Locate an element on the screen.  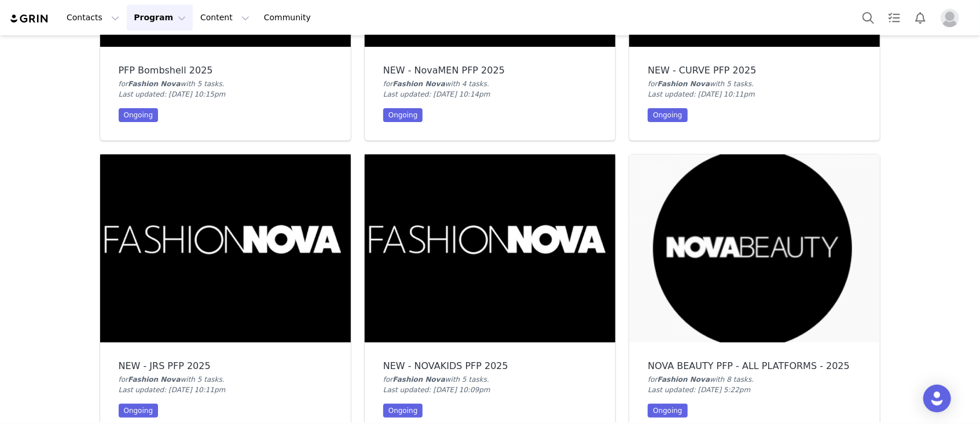
img: placeholder-profile.jpg is located at coordinates (950, 18).